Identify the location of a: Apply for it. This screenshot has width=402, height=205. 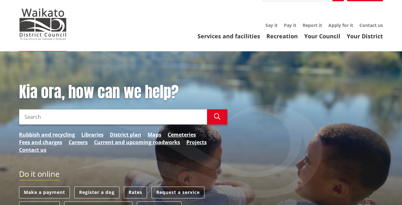
(341, 25).